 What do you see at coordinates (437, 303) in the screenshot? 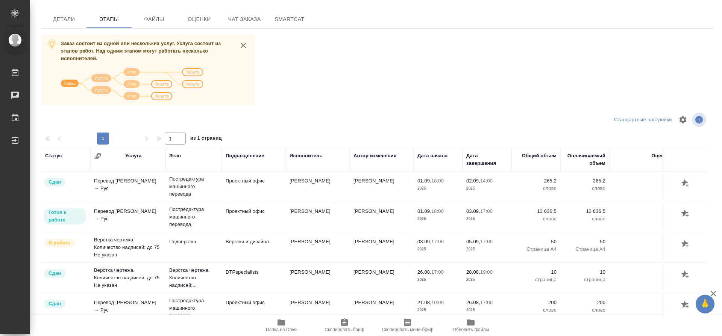
I see `p: 10:00` at bounding box center [437, 303].